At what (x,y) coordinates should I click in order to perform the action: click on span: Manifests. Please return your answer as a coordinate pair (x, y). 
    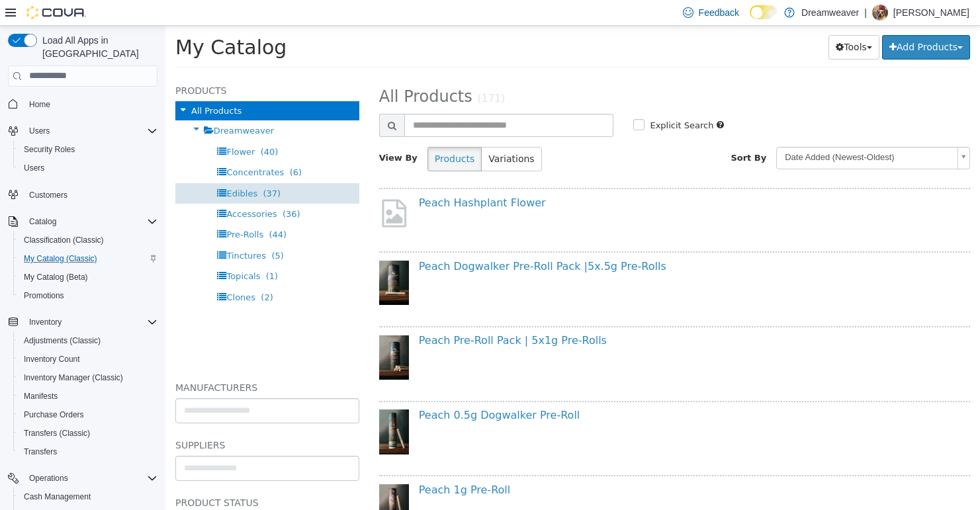
    Looking at the image, I should click on (88, 396).